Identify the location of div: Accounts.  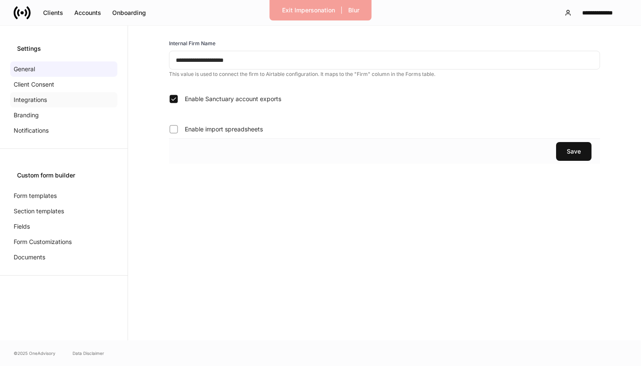
(87, 13).